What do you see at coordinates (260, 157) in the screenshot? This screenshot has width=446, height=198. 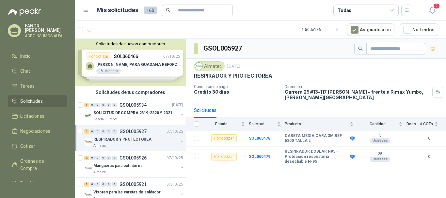 I see `b: SOL060479` at bounding box center [260, 157].